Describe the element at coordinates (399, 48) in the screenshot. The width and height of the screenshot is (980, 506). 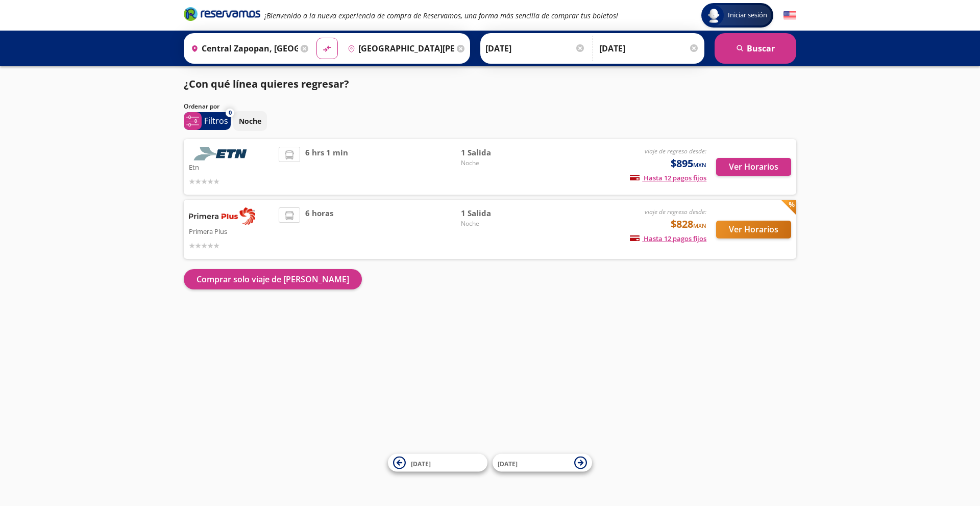
I see `input: Buscar Destino` at that location.